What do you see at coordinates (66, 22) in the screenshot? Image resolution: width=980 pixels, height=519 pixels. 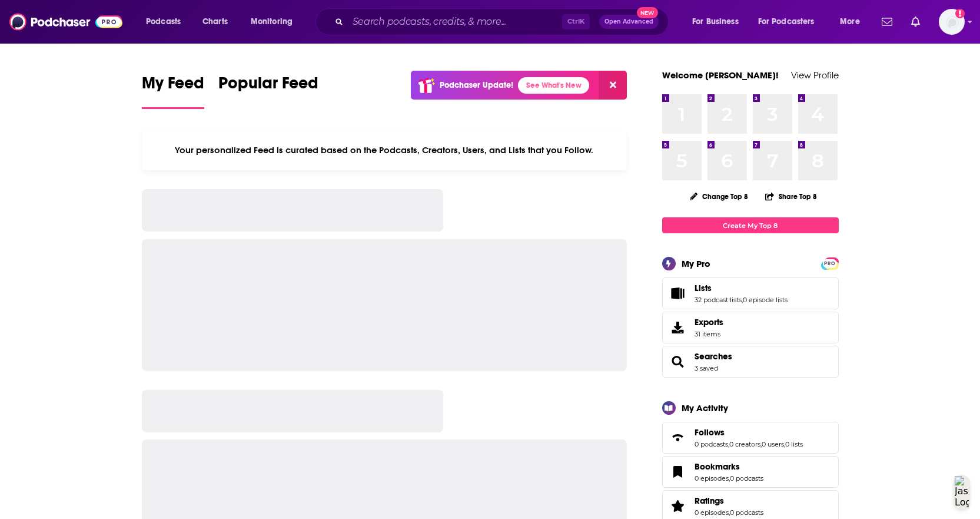 I see `img: Podchaser - Follow, Share and Rate Podcasts` at bounding box center [66, 22].